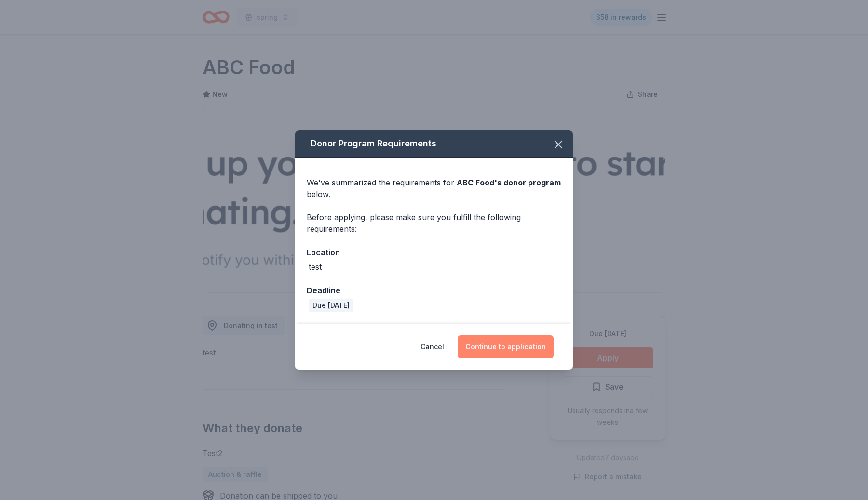 The image size is (868, 500). Describe the element at coordinates (508, 183) in the screenshot. I see `span: ABC Food 's donor program` at that location.